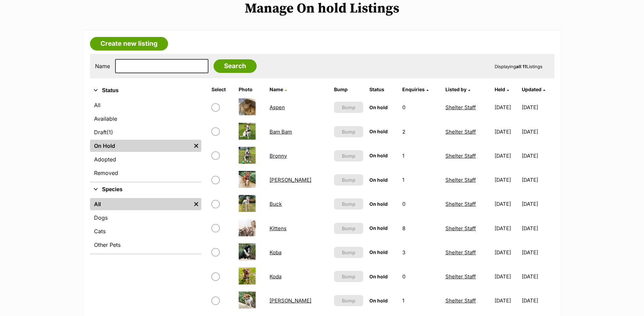 The width and height of the screenshot is (644, 316). Describe the element at coordinates (235, 66) in the screenshot. I see `input: Search` at that location.